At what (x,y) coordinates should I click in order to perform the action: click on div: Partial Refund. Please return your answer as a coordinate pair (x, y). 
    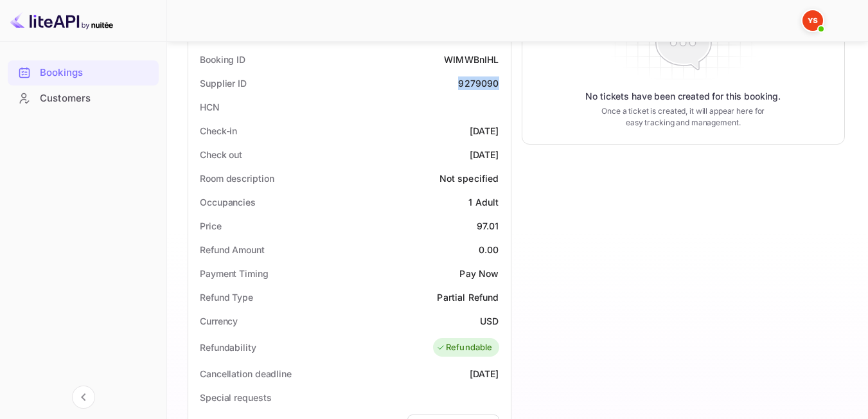
    Looking at the image, I should click on (468, 297).